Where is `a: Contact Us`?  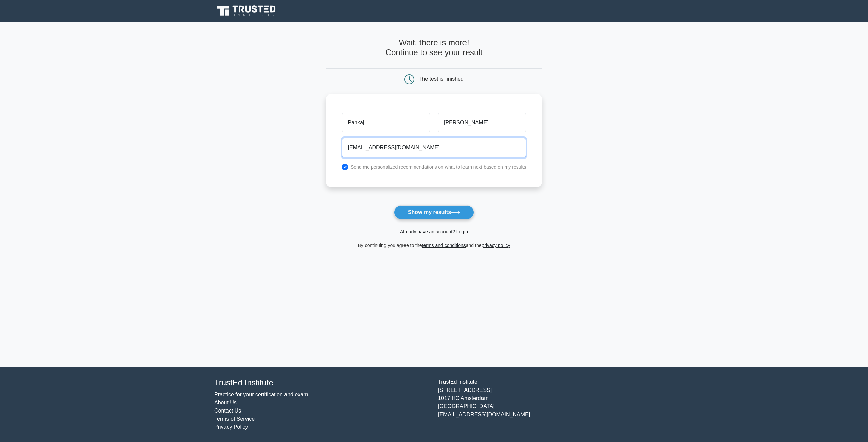 a: Contact Us is located at coordinates (228, 411).